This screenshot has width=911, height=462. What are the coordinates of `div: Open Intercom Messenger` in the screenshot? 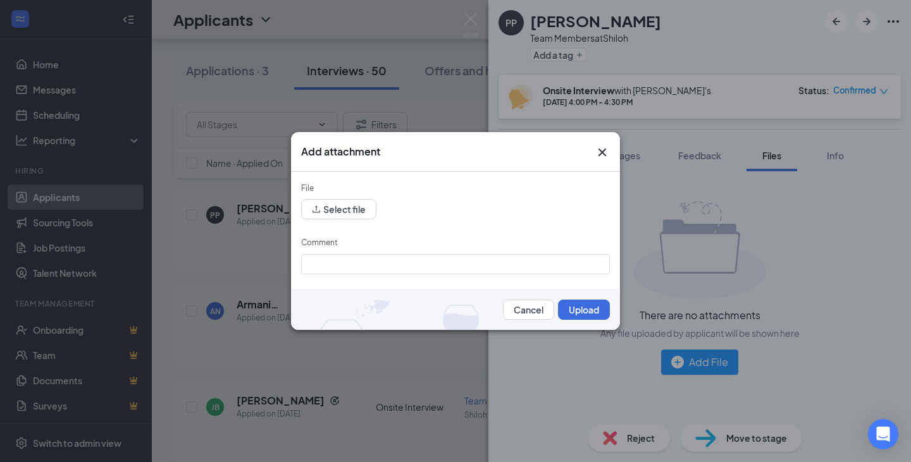 It's located at (883, 435).